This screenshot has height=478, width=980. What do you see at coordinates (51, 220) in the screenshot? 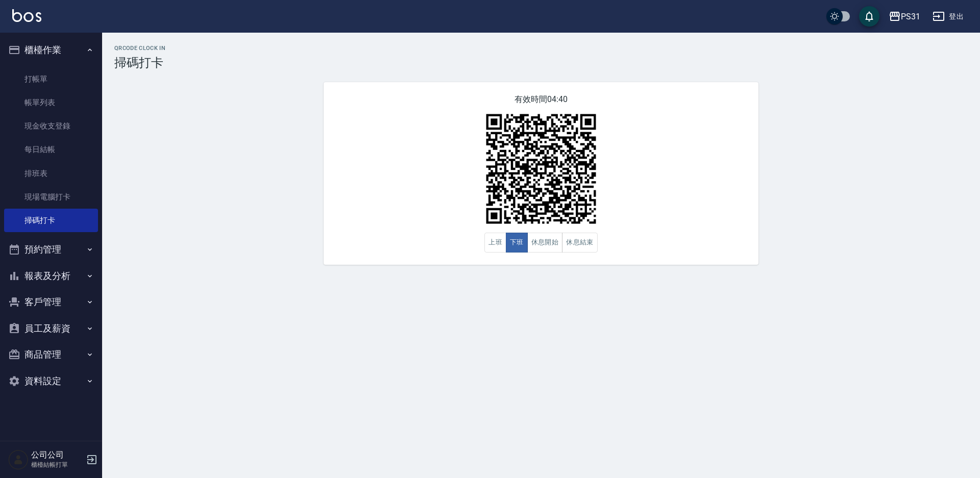
I see `a: 掃碼打卡` at bounding box center [51, 220].